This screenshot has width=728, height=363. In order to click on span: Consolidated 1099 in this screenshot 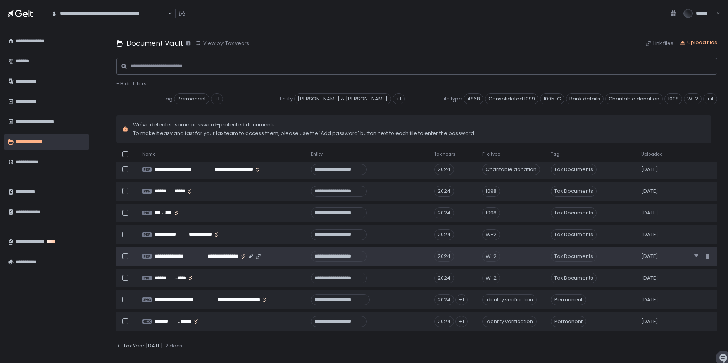, I will do `click(512, 99)`.